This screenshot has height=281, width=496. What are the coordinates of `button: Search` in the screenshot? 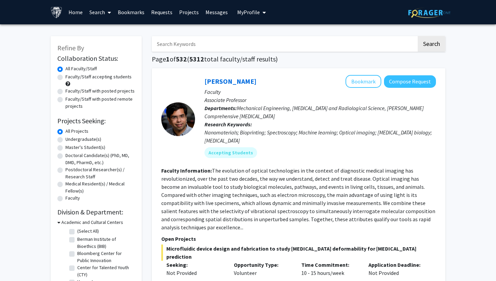 It's located at (432, 44).